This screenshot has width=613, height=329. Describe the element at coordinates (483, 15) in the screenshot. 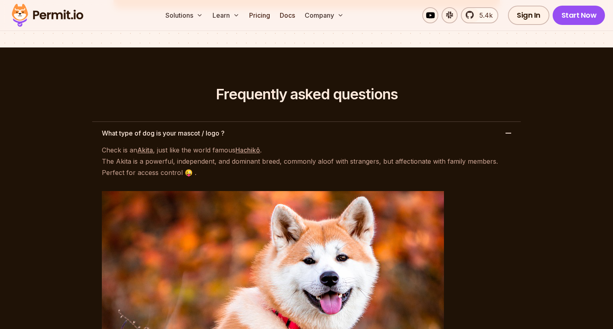

I see `span: 5.4k` at that location.